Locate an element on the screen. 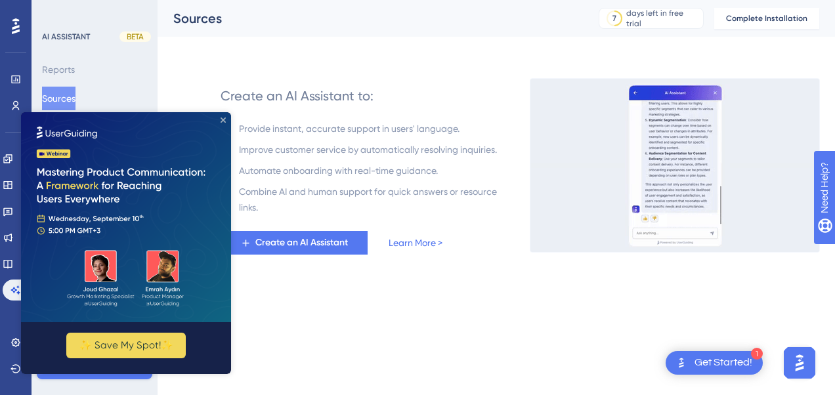  div: days left in free trial is located at coordinates (662, 18).